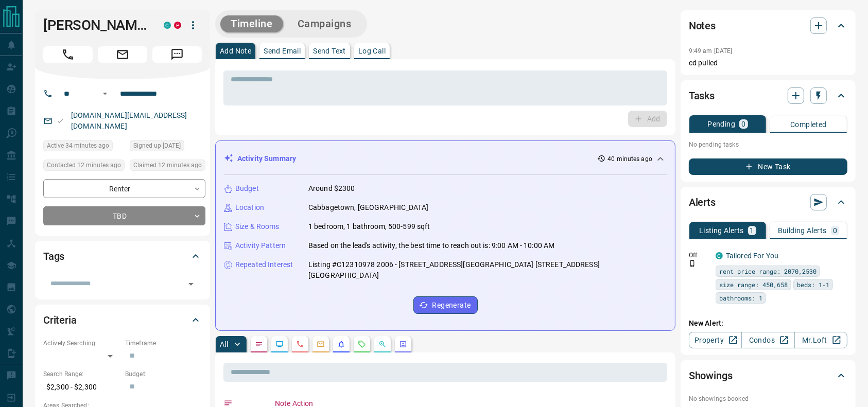  What do you see at coordinates (261, 245) in the screenshot?
I see `p: Activity Pattern` at bounding box center [261, 245].